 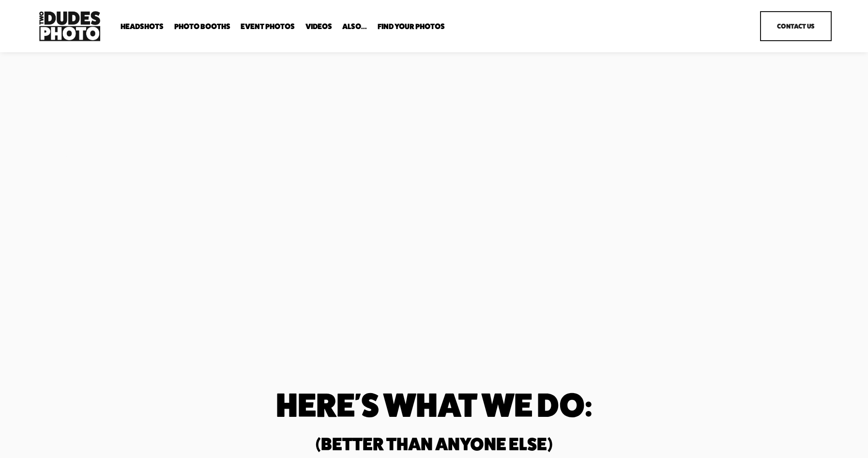 What do you see at coordinates (69, 26) in the screenshot?
I see `img: Two Dudes Photo | Headshots, Portraits &amp; Photo Booths` at bounding box center [69, 26].